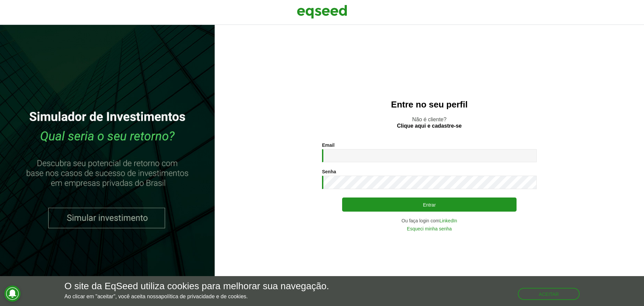 The image size is (644, 306). What do you see at coordinates (550, 294) in the screenshot?
I see `button: Aceitar` at bounding box center [550, 294].